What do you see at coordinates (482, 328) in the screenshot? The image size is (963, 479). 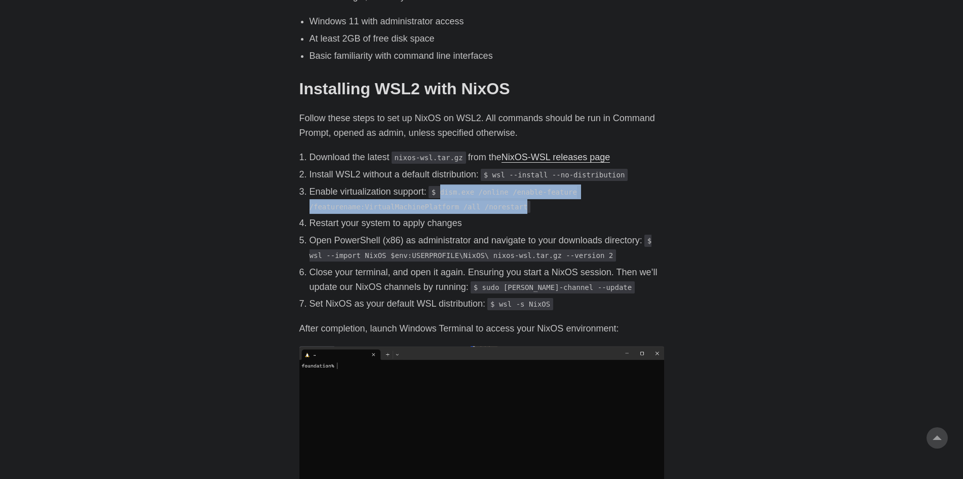 I see `p: After completion, launch Windows Terminal to access your NixOS environment:` at bounding box center [482, 328].